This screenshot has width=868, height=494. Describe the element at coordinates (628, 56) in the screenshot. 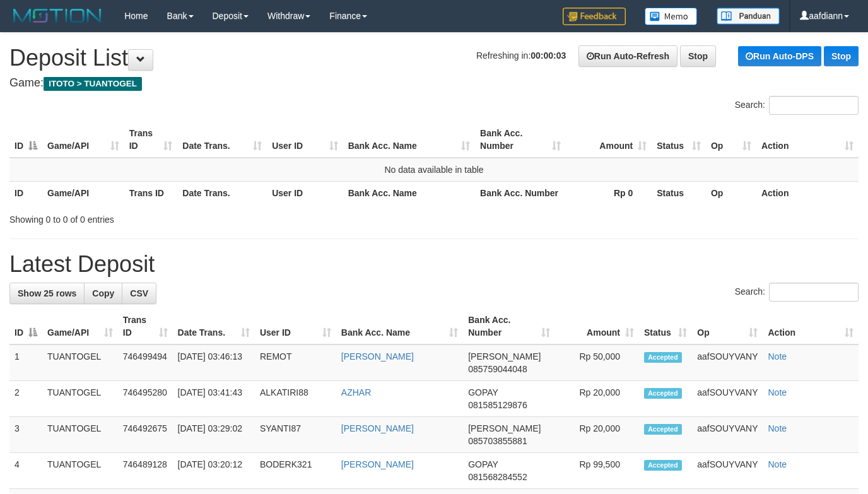

I see `a: Run Auto-Refresh` at that location.